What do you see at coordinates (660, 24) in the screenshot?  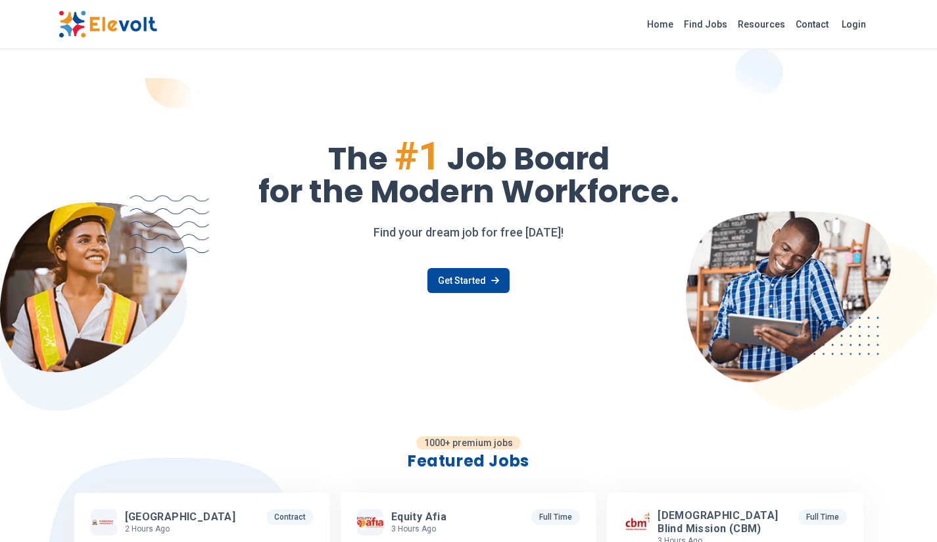 I see `a: Home` at bounding box center [660, 24].